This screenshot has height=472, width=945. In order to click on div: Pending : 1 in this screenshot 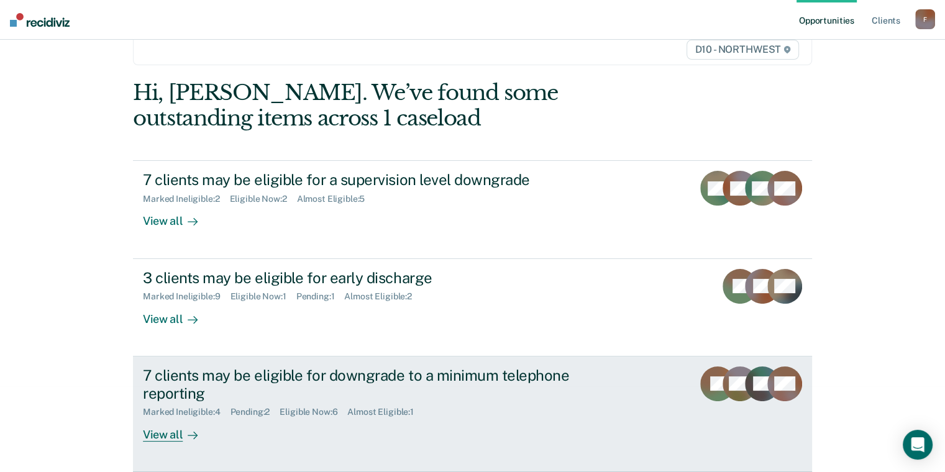, I will do `click(321, 296)`.